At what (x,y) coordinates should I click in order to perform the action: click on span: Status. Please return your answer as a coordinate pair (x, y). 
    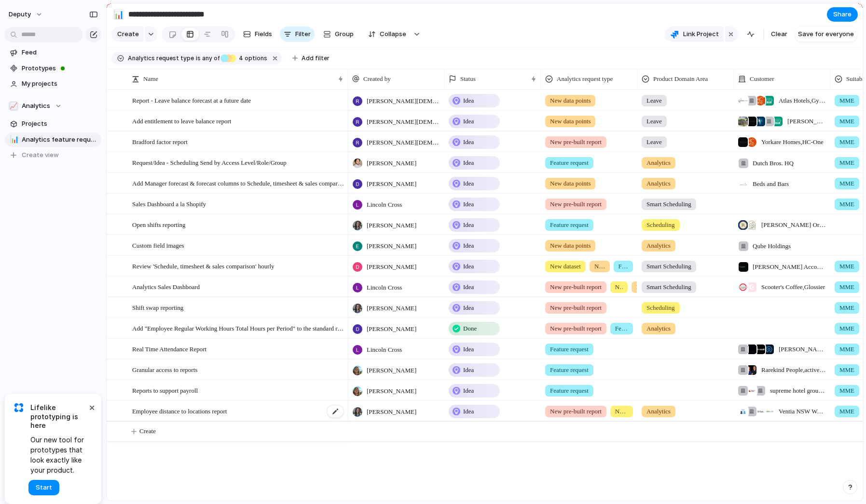
    Looking at the image, I should click on (468, 79).